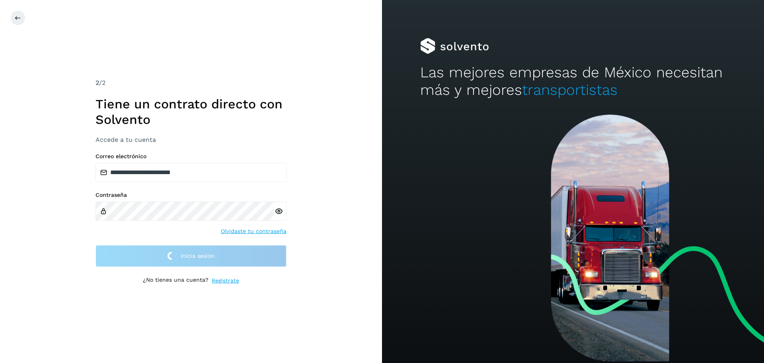 The width and height of the screenshot is (764, 363). What do you see at coordinates (191, 195) in the screenshot?
I see `label: Contraseña` at bounding box center [191, 195].